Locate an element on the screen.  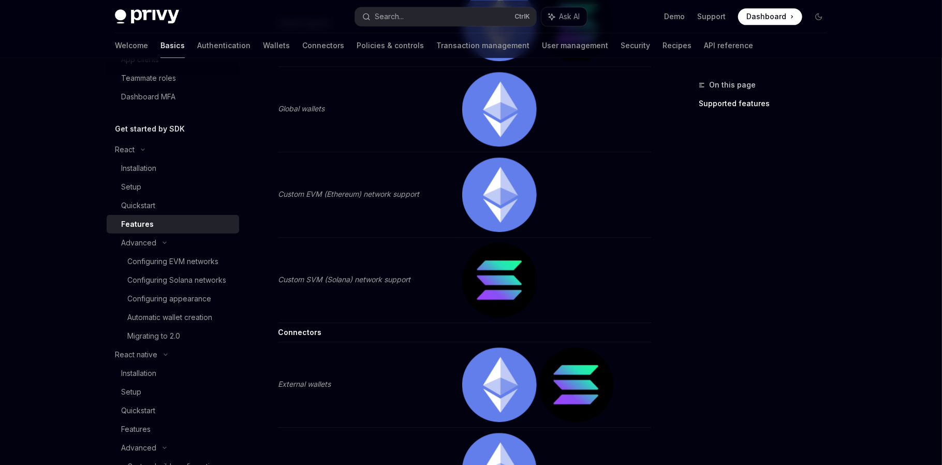
em: Custom EVM (Ethereum) network support is located at coordinates (348, 194).